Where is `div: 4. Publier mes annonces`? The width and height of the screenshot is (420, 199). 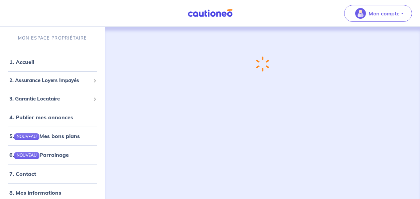 div: 4. Publier mes annonces is located at coordinates (52, 117).